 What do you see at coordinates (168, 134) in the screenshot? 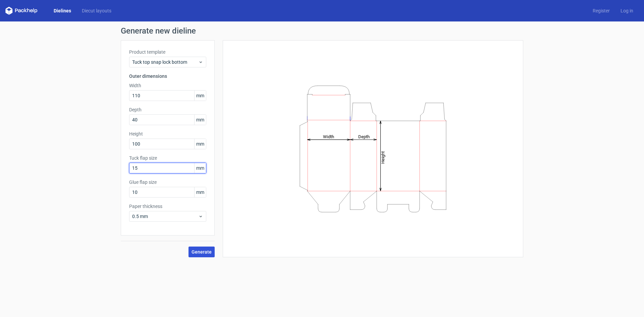
I see `label: Height` at bounding box center [168, 134].